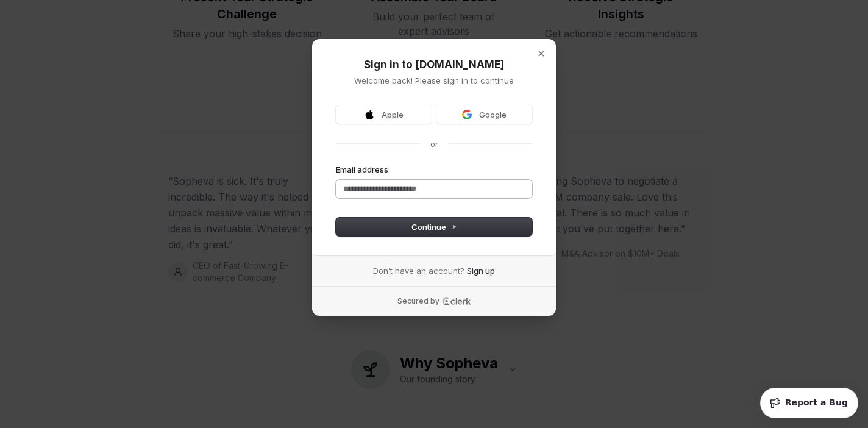 This screenshot has width=868, height=428. Describe the element at coordinates (467, 114) in the screenshot. I see `img: Sign in with Google` at that location.